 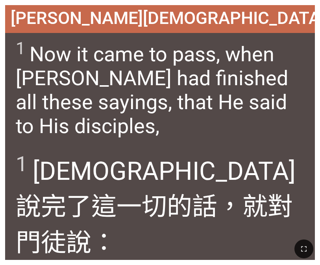 I want to click on wg2424: 說完了, so click(x=154, y=225).